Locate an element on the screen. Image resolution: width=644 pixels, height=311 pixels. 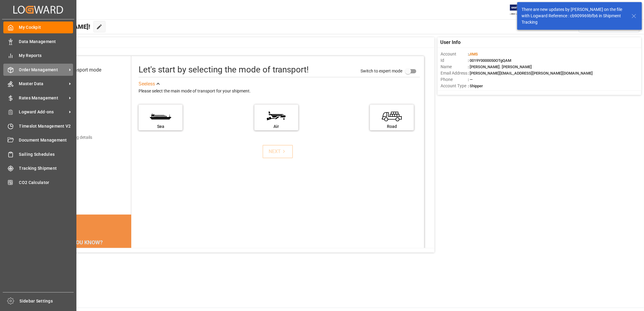
span: Data Management is located at coordinates (46, 42).